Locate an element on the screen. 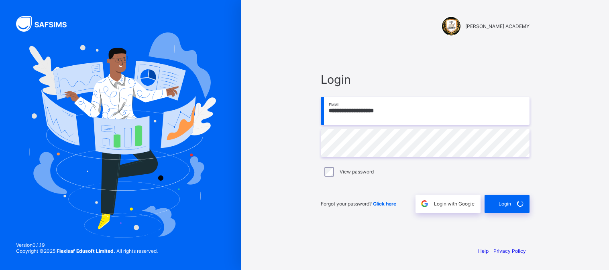  a: Click here is located at coordinates (384, 204).